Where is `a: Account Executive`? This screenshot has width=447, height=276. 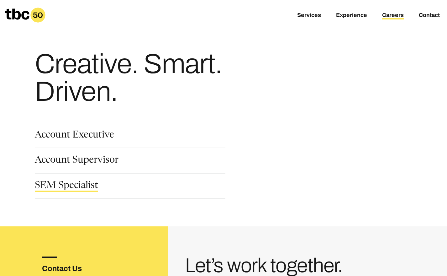
a: Account Executive is located at coordinates (74, 136).